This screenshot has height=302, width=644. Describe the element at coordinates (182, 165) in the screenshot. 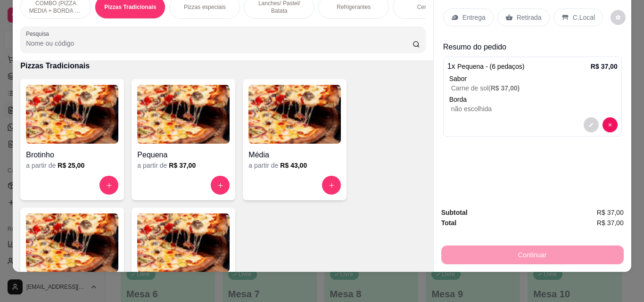

I see `h6: R$ 37,00` at that location.